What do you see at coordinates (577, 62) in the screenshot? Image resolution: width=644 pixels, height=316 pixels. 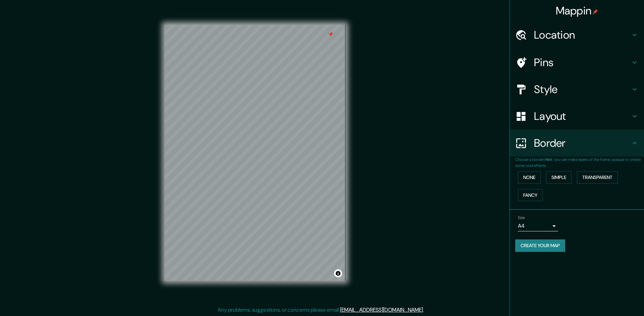 I see `div: Pins` at bounding box center [577, 62].